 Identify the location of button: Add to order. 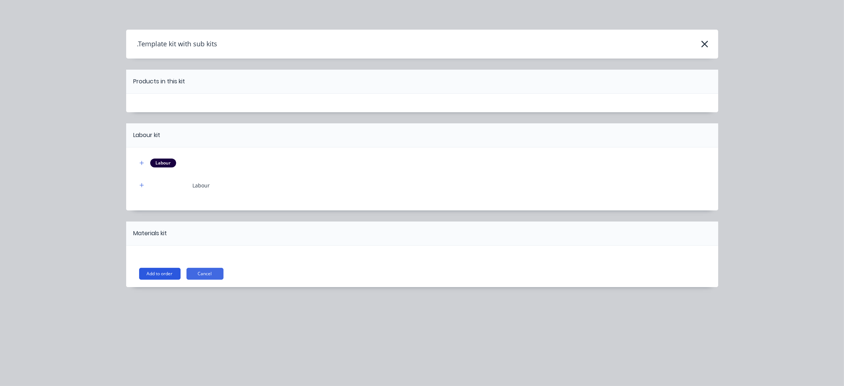
(160, 274).